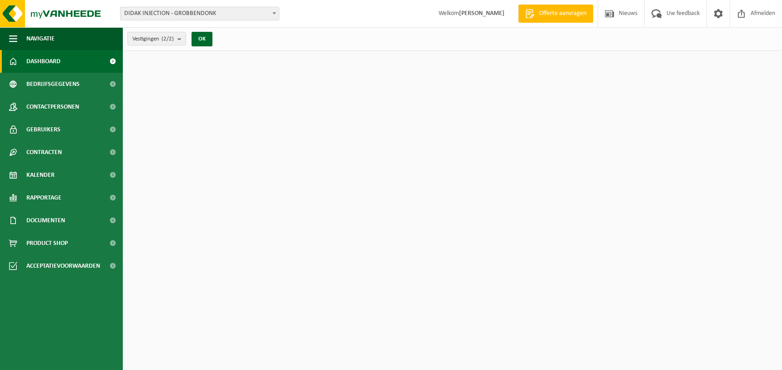  I want to click on span: Product Shop, so click(47, 243).